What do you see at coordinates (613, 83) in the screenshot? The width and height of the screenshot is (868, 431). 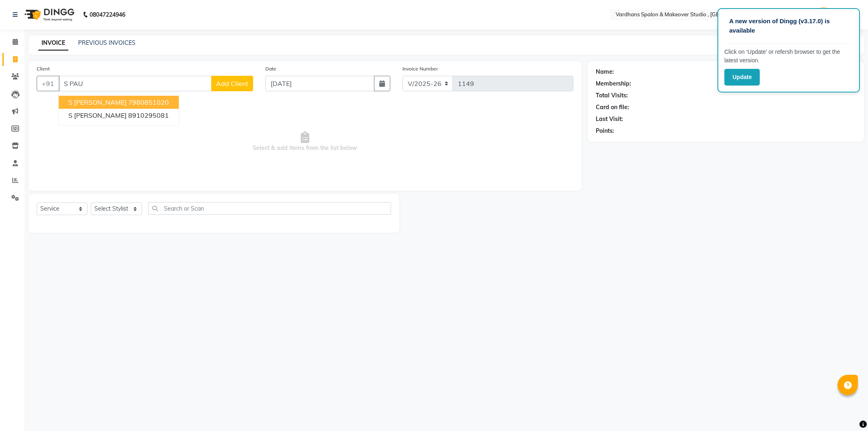 I see `div: Membership:` at bounding box center [613, 83].